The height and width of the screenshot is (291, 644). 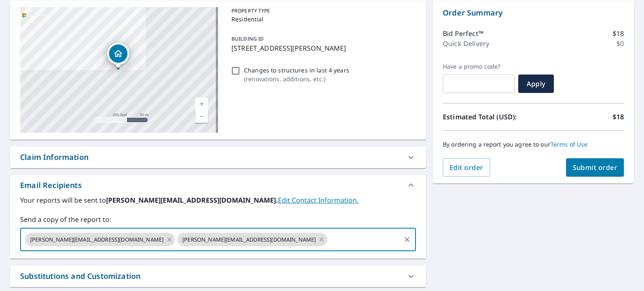 What do you see at coordinates (569, 144) in the screenshot?
I see `a: Terms of Use` at bounding box center [569, 144].